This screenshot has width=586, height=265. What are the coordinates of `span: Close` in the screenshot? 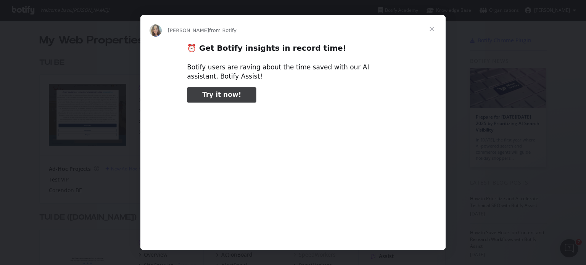 It's located at (432, 29).